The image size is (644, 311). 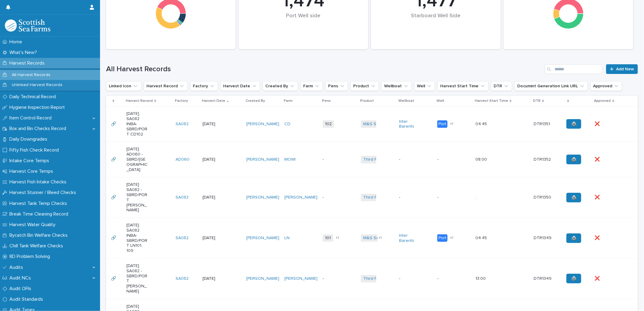 I want to click on p: Audit OFIs, so click(x=22, y=289).